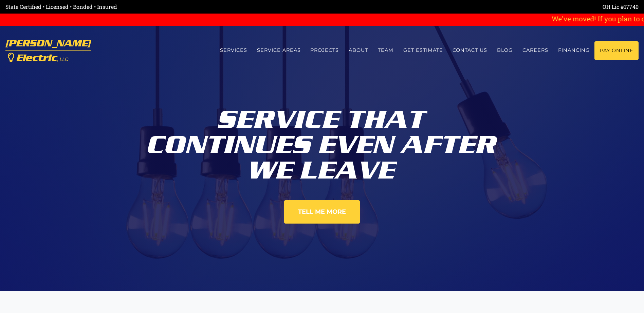  I want to click on a: Get estimate, so click(423, 50).